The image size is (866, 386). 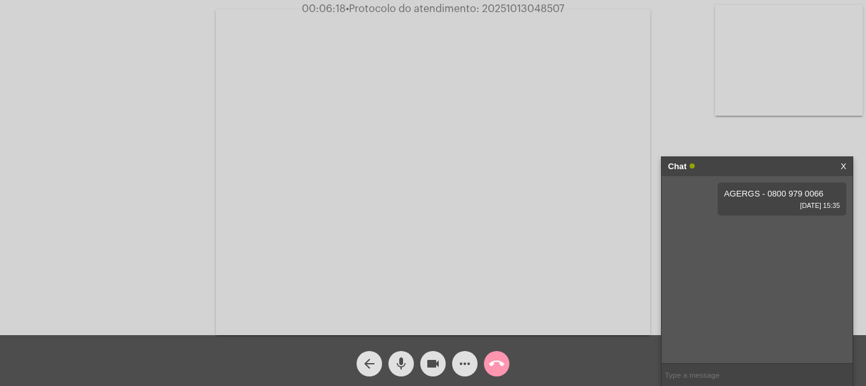 What do you see at coordinates (757, 375) in the screenshot?
I see `input: Type a message` at bounding box center [757, 375].